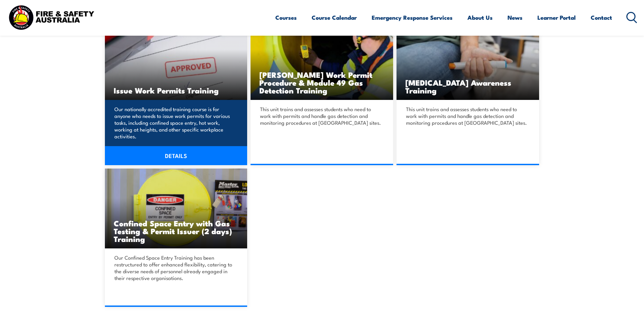  I want to click on p: Our nationally accredited training course is for anyone who needs to issue work permits for vario..., so click(175, 123).